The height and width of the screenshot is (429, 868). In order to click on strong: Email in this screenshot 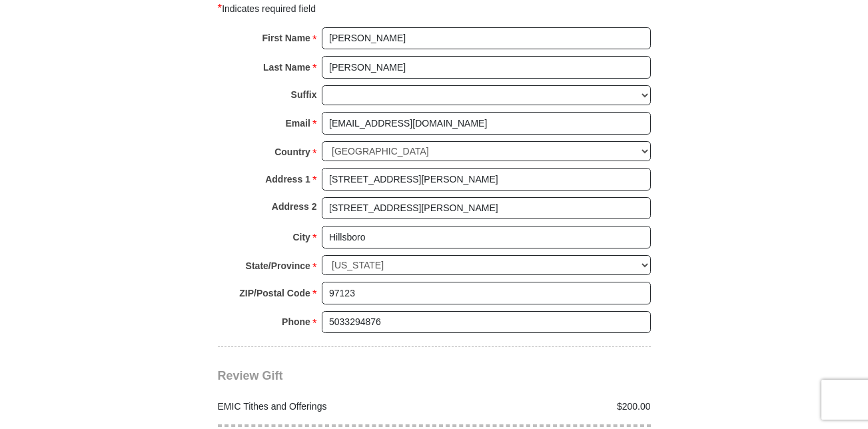, I will do `click(298, 123)`.